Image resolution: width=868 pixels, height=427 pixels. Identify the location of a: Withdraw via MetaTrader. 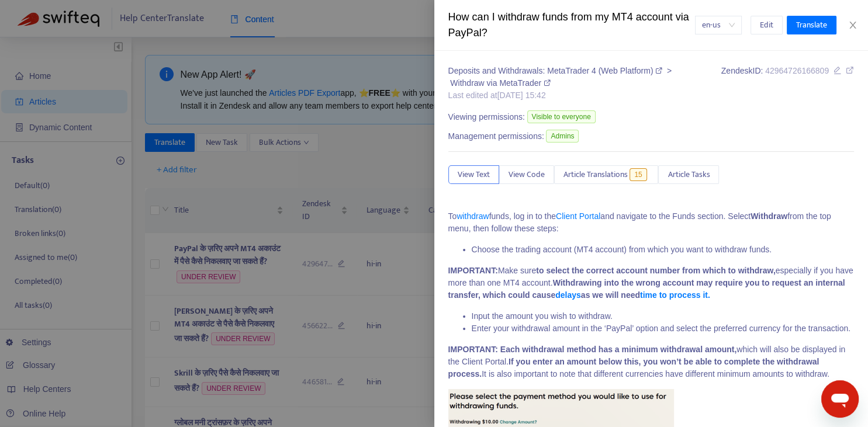
(500, 83).